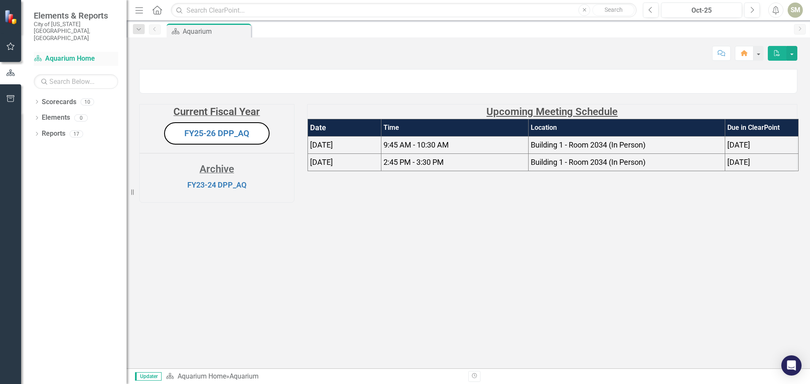  I want to click on strong: Date, so click(318, 127).